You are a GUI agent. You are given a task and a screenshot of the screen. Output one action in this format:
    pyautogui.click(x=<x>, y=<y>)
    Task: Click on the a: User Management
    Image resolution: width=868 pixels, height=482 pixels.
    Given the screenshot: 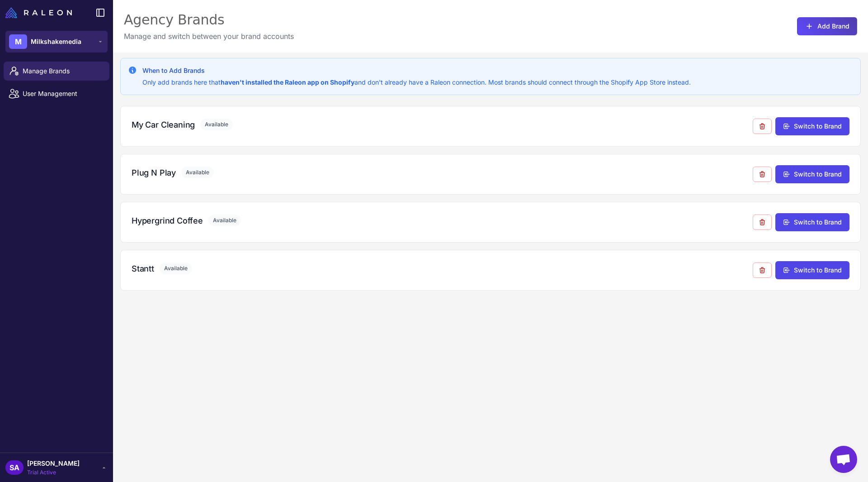 What is the action you would take?
    pyautogui.click(x=57, y=93)
    